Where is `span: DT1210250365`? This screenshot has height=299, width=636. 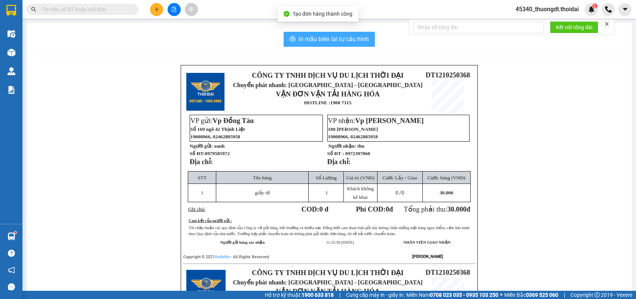 span: DT1210250365 is located at coordinates (92, 54).